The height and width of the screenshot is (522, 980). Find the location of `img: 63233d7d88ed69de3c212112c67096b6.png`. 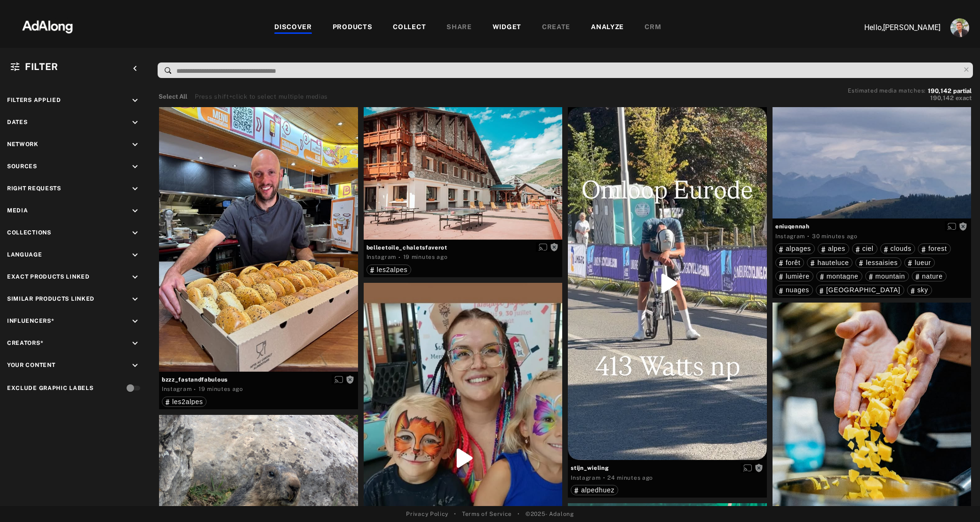

img: 63233d7d88ed69de3c212112c67096b6.png is located at coordinates (48, 26).